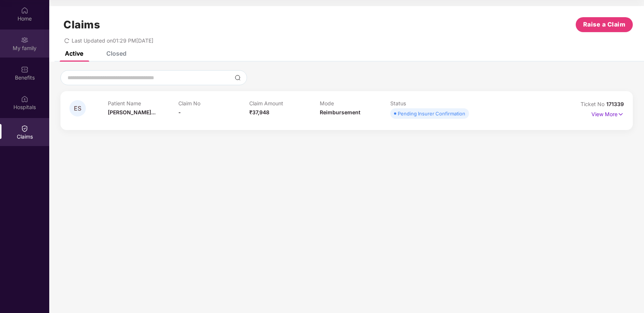  I want to click on p: Claim Amount, so click(284, 103).